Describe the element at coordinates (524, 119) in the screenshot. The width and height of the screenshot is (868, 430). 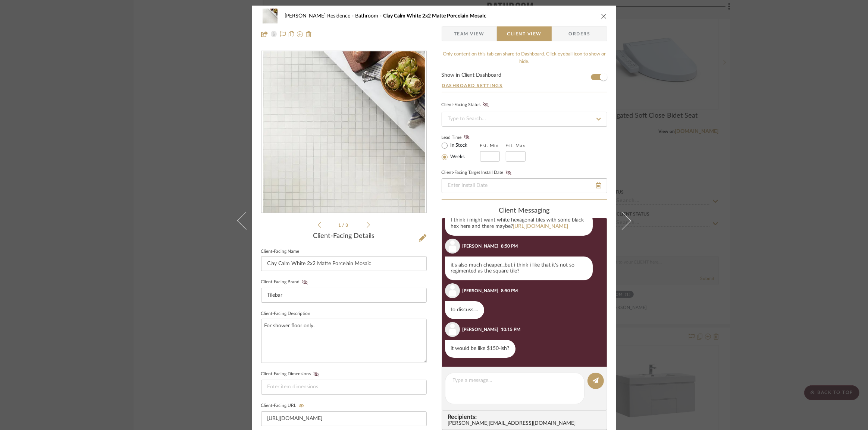
I see `input: Type to Search…` at that location.